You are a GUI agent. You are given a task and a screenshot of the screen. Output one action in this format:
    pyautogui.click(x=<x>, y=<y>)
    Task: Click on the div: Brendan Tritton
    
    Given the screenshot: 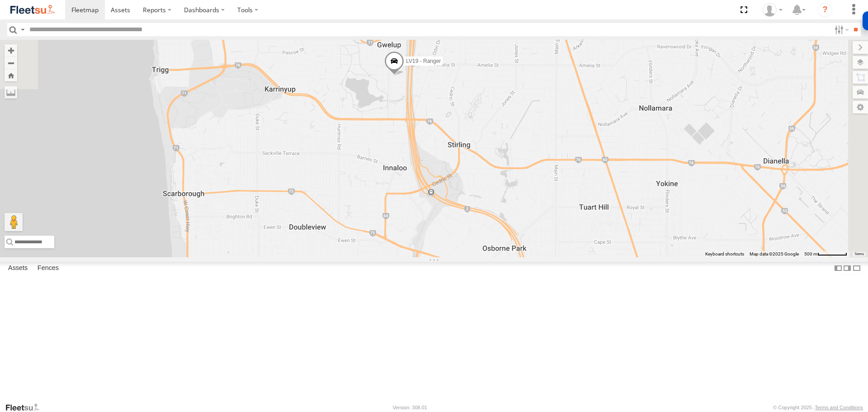 What is the action you would take?
    pyautogui.click(x=772, y=10)
    